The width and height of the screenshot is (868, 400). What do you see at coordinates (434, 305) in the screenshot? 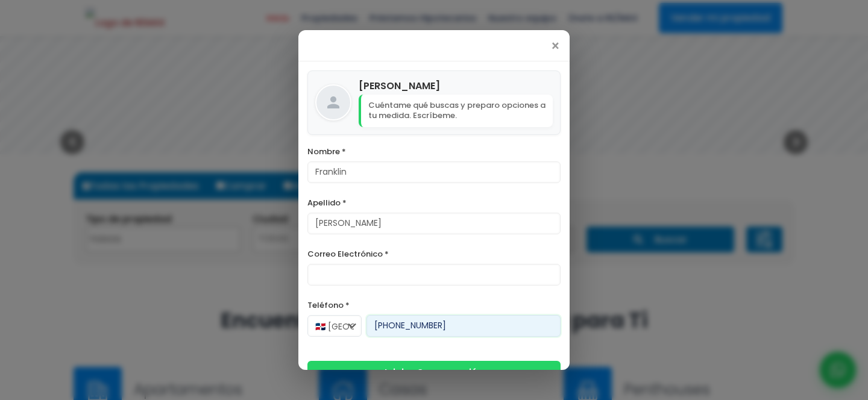
I see `label: Teléfono *` at bounding box center [434, 305].